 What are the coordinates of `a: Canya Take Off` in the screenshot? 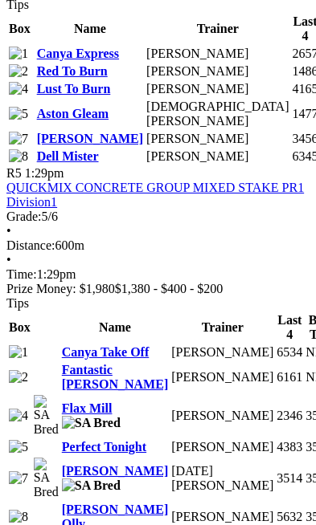 It's located at (105, 352).